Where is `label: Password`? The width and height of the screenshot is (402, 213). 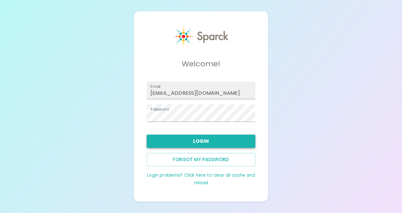 label: Password is located at coordinates (160, 109).